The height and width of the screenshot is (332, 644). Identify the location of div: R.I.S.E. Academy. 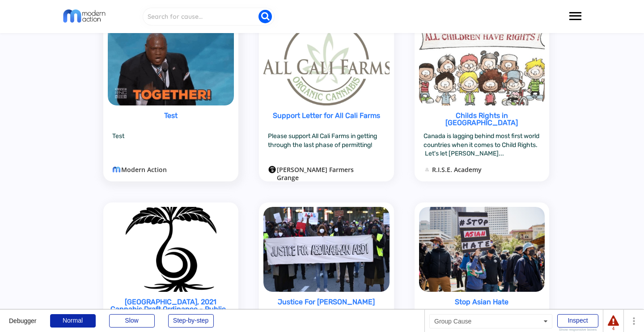
(481, 170).